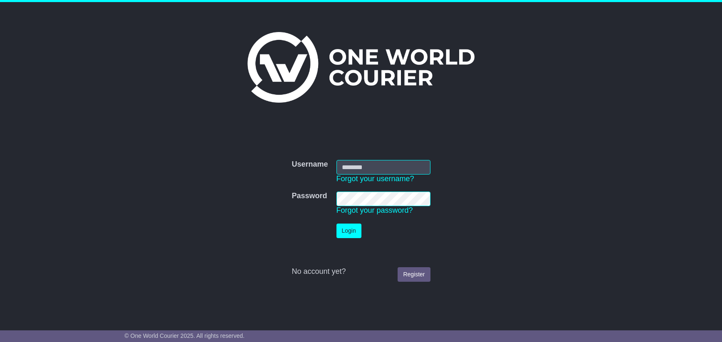 This screenshot has width=722, height=342. What do you see at coordinates (360, 272) in the screenshot?
I see `div: No account yet?` at bounding box center [360, 272].